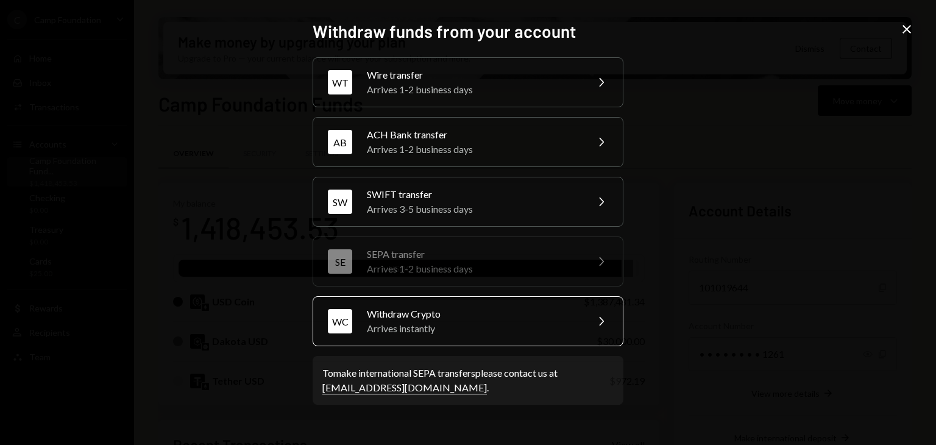 This screenshot has height=445, width=936. I want to click on div: SWIFT transfer, so click(473, 194).